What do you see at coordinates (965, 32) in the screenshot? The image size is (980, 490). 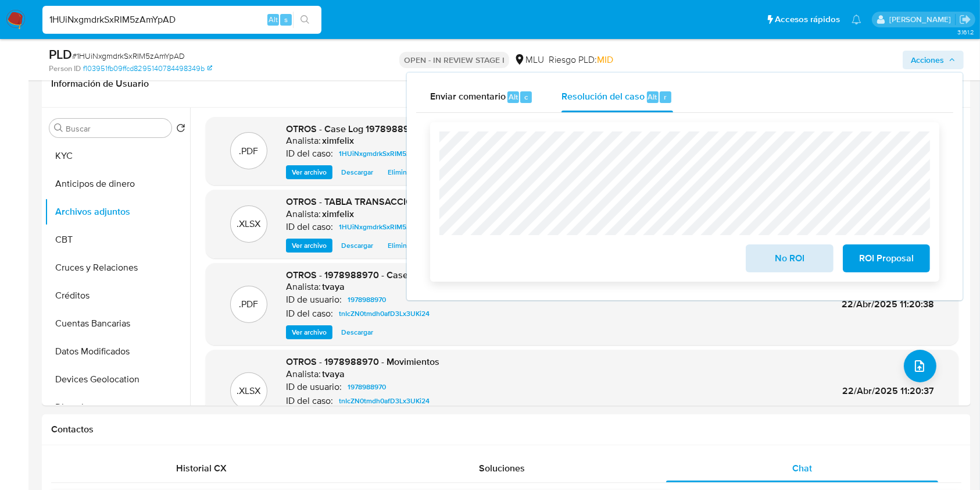 I see `span: 3.161.2` at bounding box center [965, 32].